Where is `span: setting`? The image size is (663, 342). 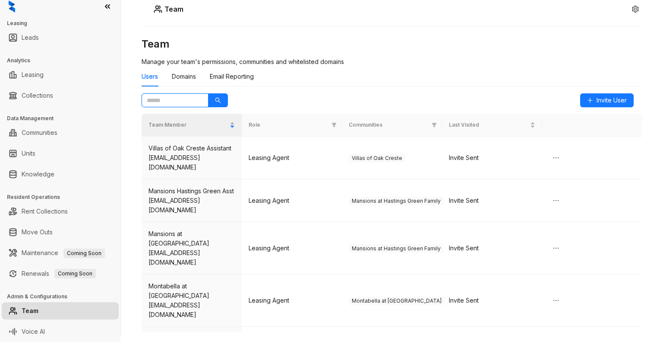
span: setting is located at coordinates (636, 9).